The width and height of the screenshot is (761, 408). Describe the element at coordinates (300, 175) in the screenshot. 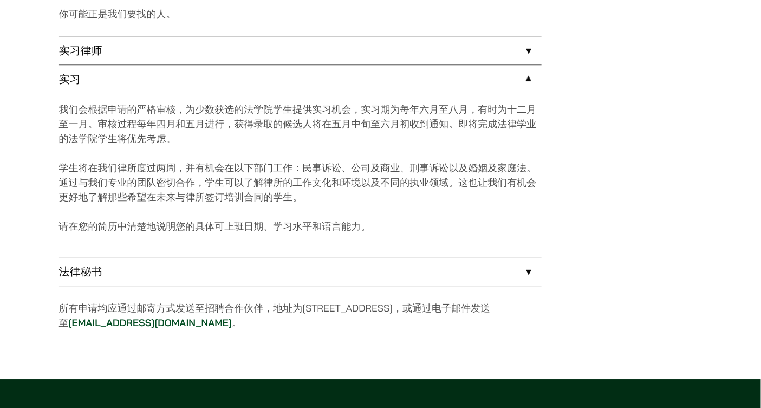

I see `div: 实习` at that location.